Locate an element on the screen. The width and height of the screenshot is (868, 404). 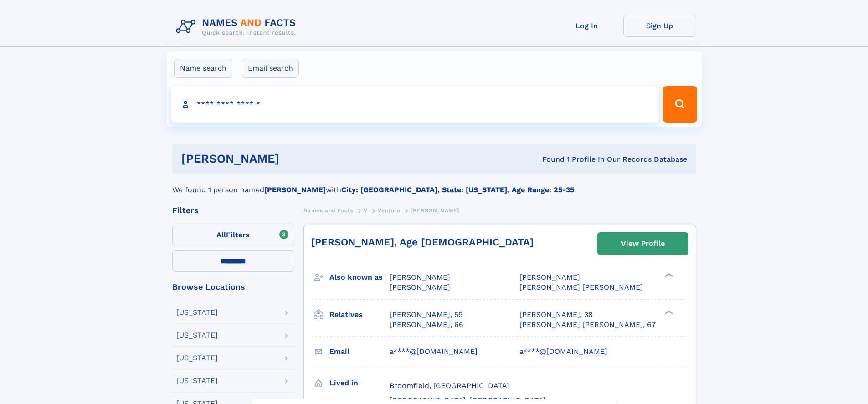
div: Found 1 Profile In Our Records Database is located at coordinates (548, 159).